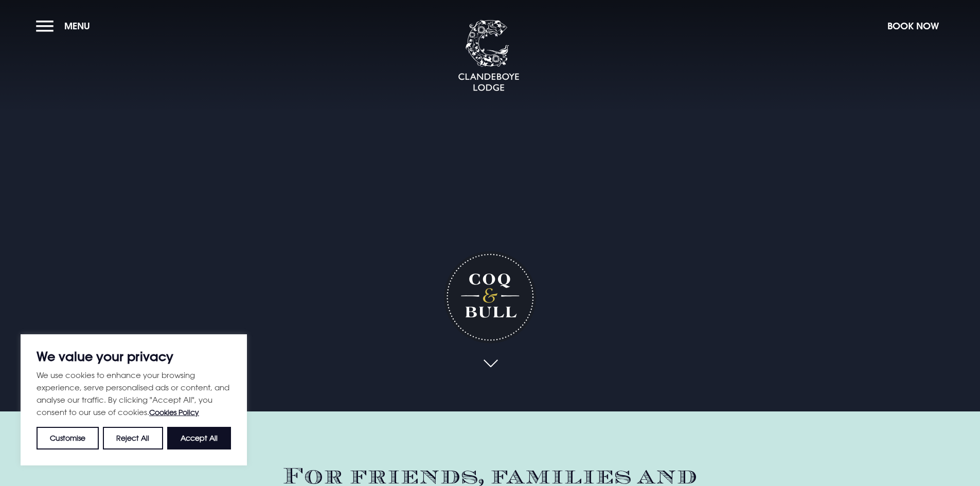 This screenshot has height=486, width=980. Describe the element at coordinates (489, 56) in the screenshot. I see `img: Clandeboye Lodge` at that location.